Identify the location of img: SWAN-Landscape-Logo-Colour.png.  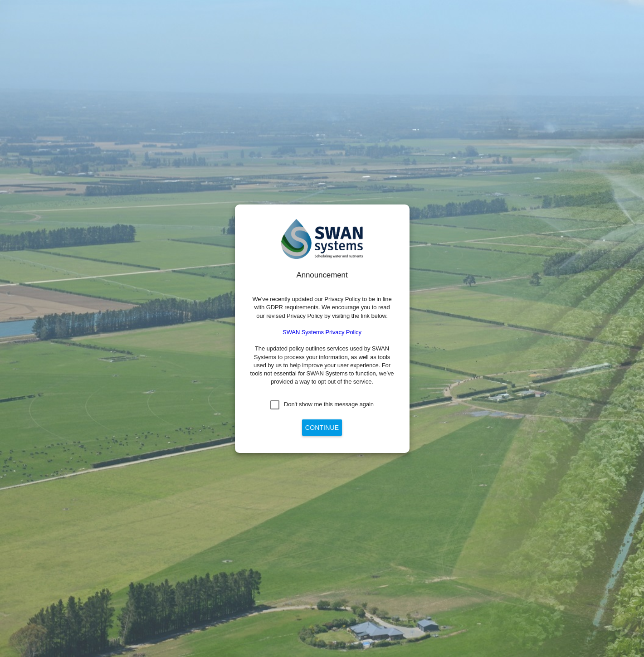
(322, 239).